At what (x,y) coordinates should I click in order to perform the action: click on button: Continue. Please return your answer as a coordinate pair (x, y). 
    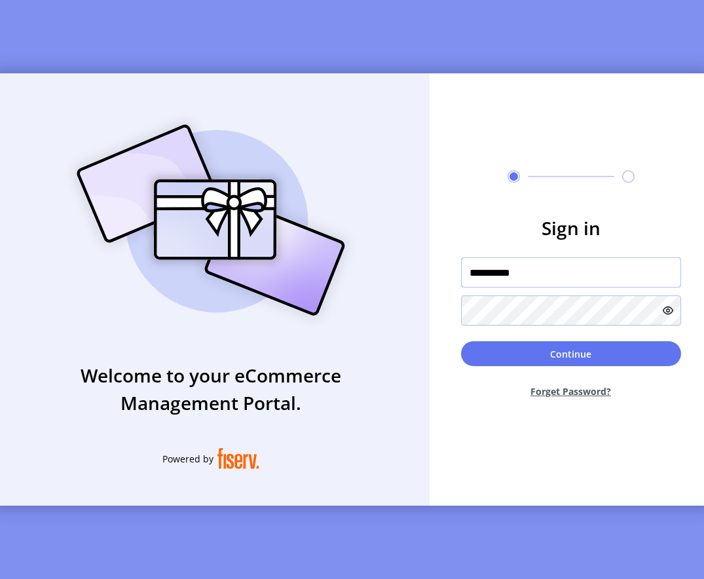
    Looking at the image, I should click on (571, 354).